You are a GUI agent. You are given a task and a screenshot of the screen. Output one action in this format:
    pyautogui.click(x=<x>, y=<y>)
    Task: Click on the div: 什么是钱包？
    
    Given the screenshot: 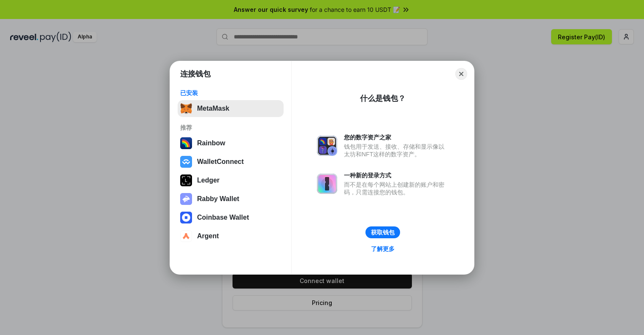 What is the action you would take?
    pyautogui.click(x=383, y=99)
    